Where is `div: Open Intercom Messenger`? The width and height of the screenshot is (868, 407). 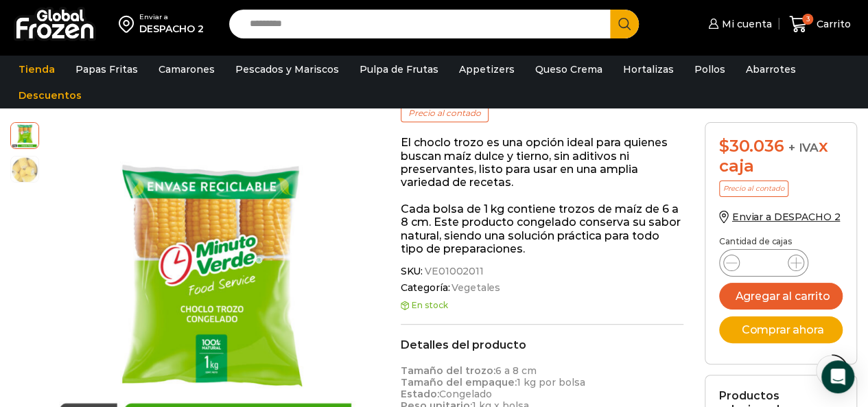 div: Open Intercom Messenger is located at coordinates (838, 376).